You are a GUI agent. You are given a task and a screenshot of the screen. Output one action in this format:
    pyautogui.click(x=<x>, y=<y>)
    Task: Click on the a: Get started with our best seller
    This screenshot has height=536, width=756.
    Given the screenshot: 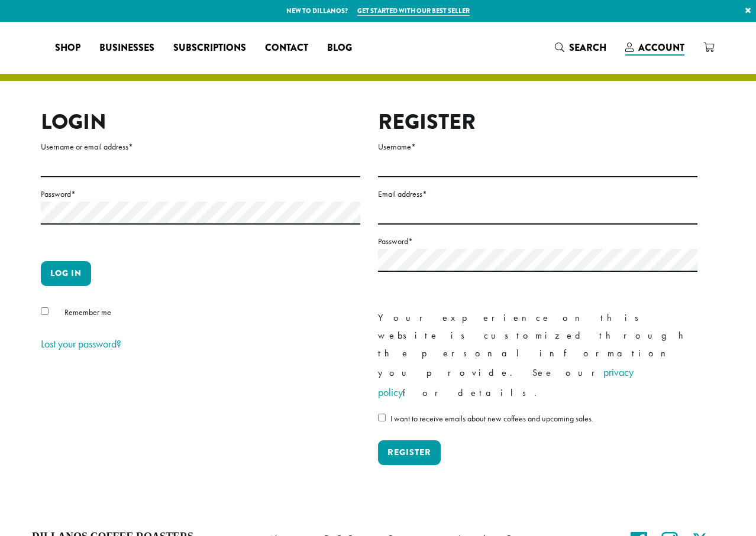 What is the action you would take?
    pyautogui.click(x=413, y=11)
    